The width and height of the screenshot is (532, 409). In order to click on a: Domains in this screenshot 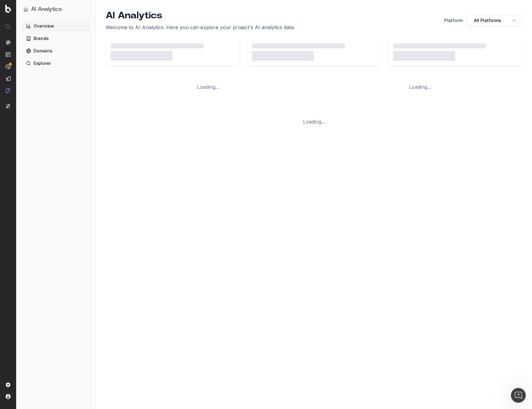, I will do `click(56, 51)`.